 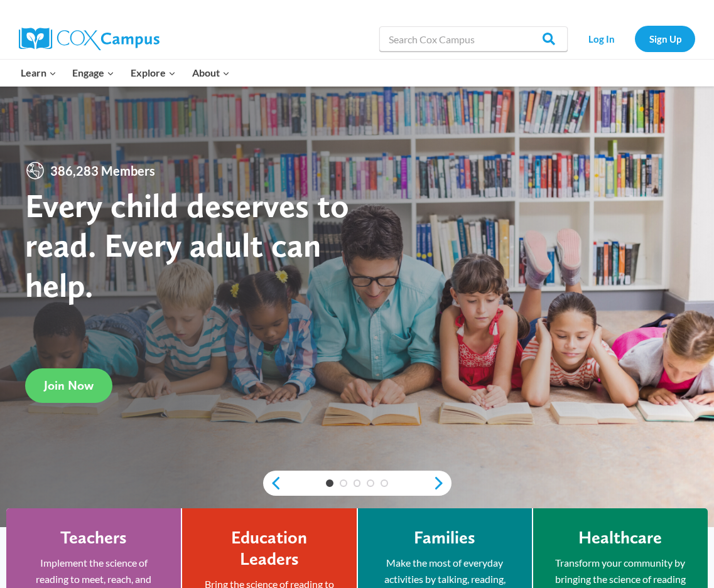 What do you see at coordinates (68, 385) in the screenshot?
I see `span: Join Now` at bounding box center [68, 385].